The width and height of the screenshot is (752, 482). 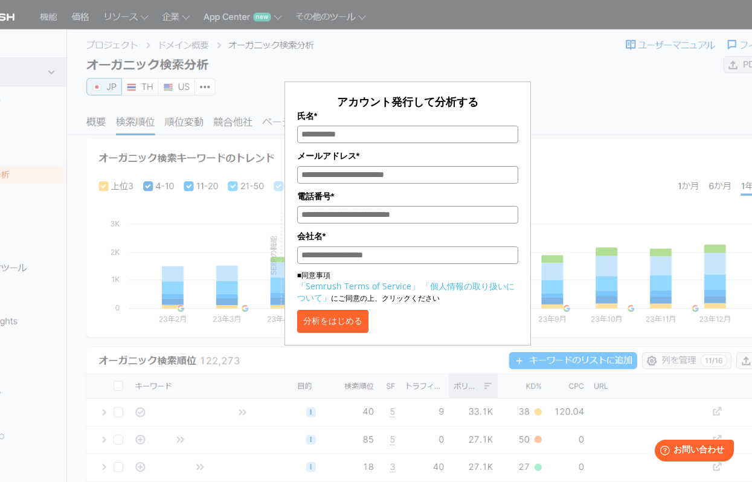 What do you see at coordinates (406, 292) in the screenshot?
I see `a: 「個人情報の取り扱いについて」` at bounding box center [406, 292].